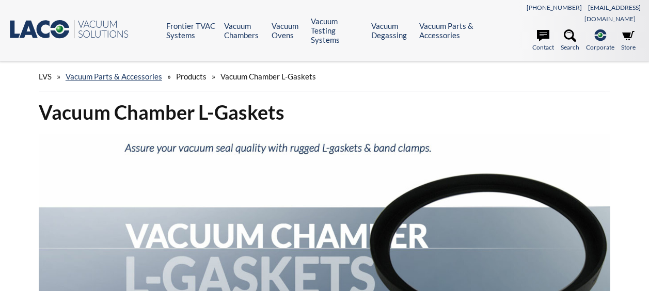 The width and height of the screenshot is (649, 291). What do you see at coordinates (45, 76) in the screenshot?
I see `span: LVS` at bounding box center [45, 76].